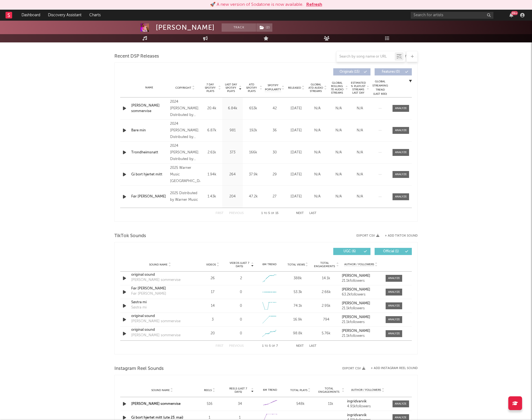  I want to click on div: 20.4k, so click(212, 109).